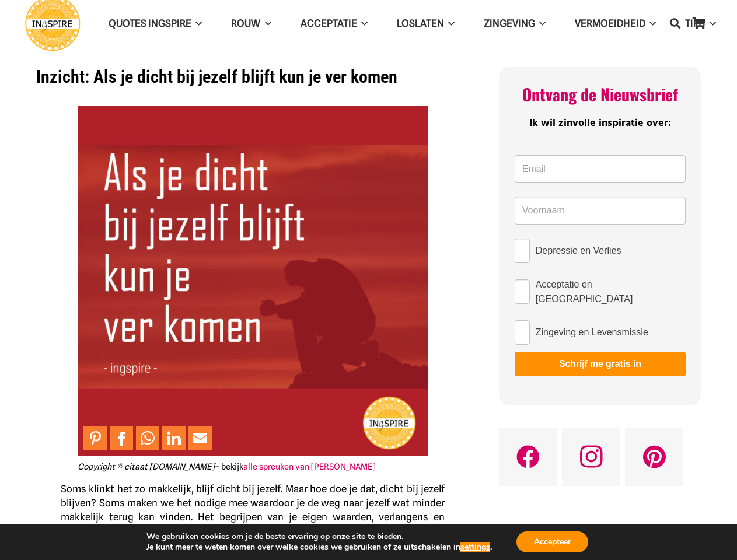 This screenshot has height=560, width=737. Describe the element at coordinates (650, 23) in the screenshot. I see `span: VERMOEIDHEID Menu` at that location.